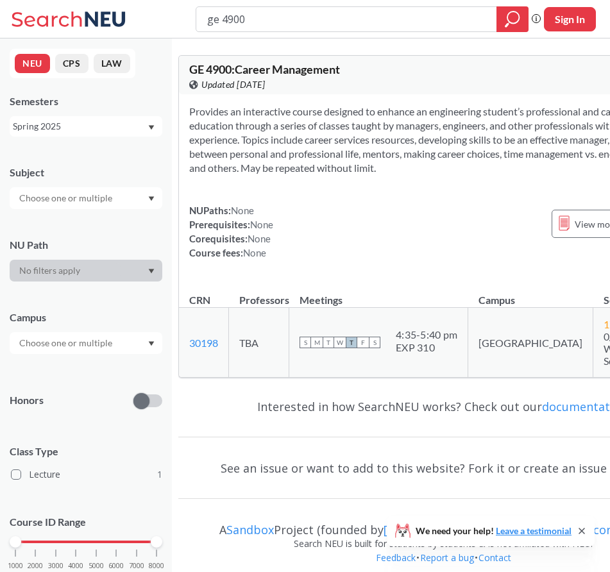 This screenshot has height=572, width=610. I want to click on button: NEU, so click(32, 64).